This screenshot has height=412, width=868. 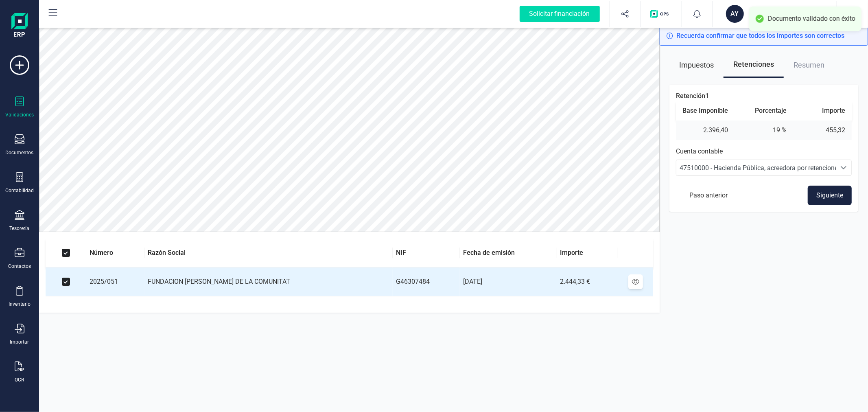 I want to click on button: Siguiente, so click(x=829, y=196).